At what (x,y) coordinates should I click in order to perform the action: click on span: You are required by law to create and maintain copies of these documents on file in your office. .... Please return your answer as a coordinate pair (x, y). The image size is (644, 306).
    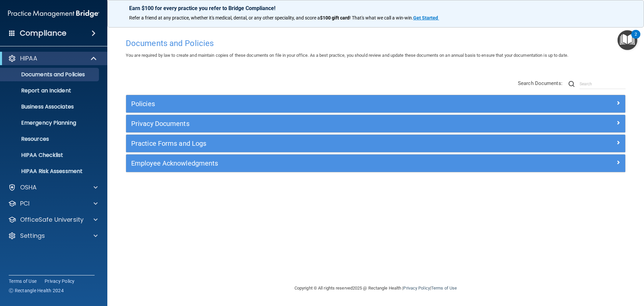
    Looking at the image, I should click on (347, 55).